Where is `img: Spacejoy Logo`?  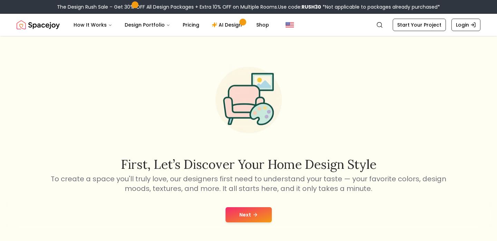
img: Spacejoy Logo is located at coordinates (38, 25).